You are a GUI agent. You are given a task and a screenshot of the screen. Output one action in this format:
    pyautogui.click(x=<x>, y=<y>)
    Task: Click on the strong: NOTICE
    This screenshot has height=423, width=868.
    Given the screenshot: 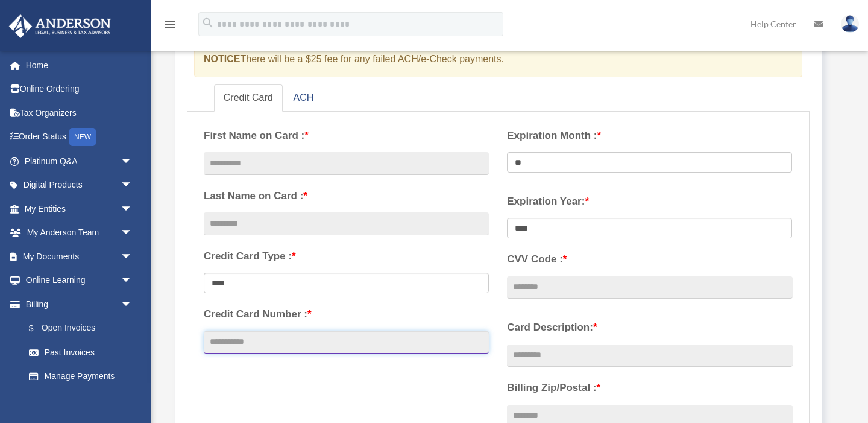 What is the action you would take?
    pyautogui.click(x=222, y=59)
    